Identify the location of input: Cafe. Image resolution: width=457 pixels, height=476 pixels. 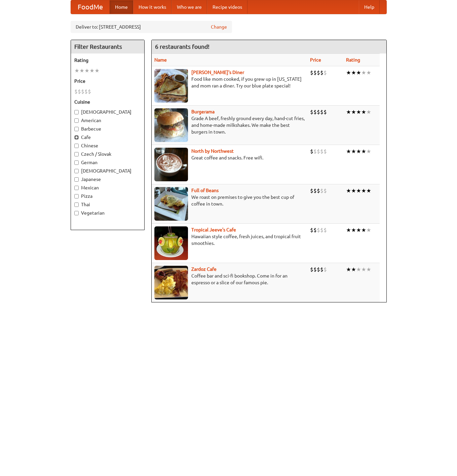
(76, 137).